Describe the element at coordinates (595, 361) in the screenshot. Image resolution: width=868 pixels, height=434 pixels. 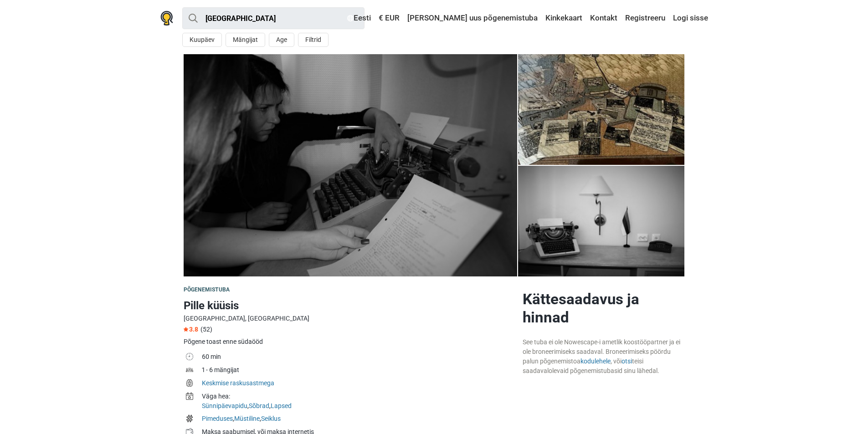
I see `a: kodulehele` at that location.